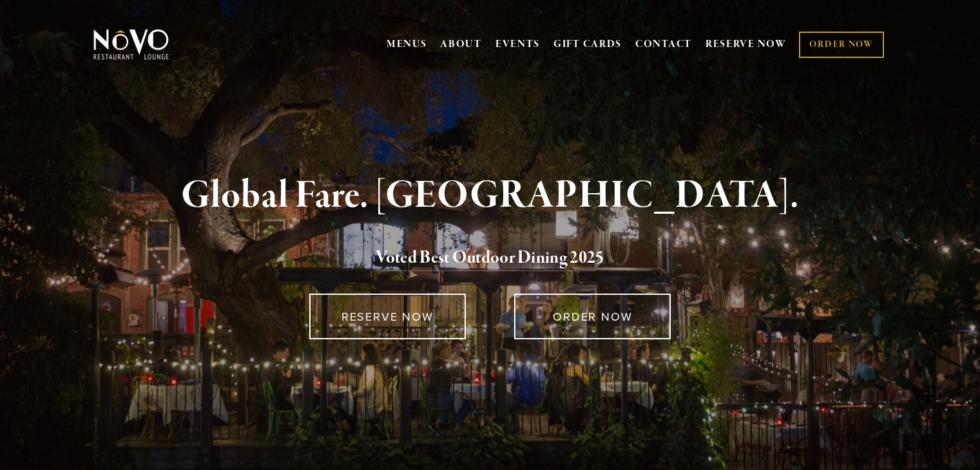  I want to click on a: GIFT CARDS, so click(588, 44).